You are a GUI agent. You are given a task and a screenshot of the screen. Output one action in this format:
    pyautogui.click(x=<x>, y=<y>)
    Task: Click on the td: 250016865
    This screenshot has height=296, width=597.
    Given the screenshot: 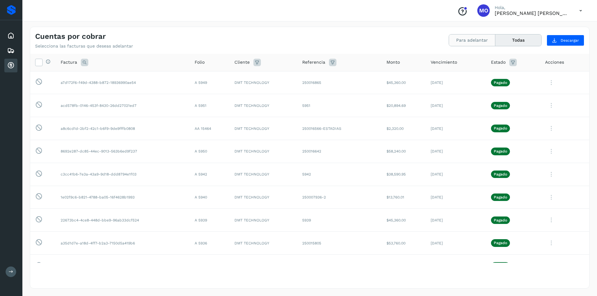 What is the action you would take?
    pyautogui.click(x=339, y=83)
    